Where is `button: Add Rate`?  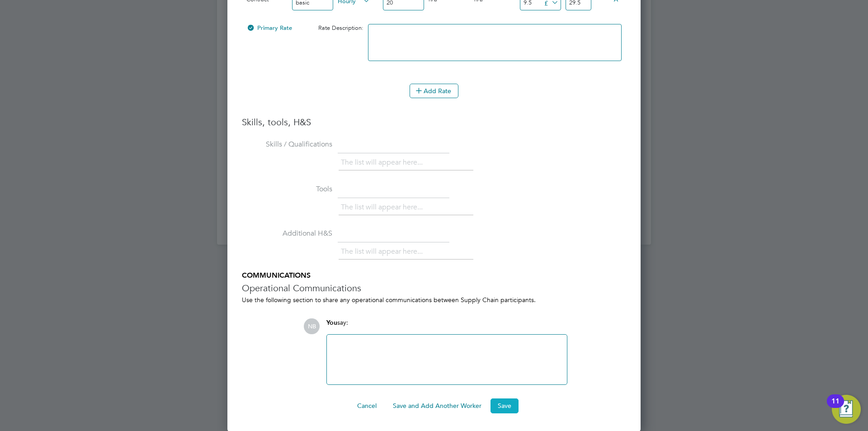
button: Add Rate is located at coordinates (434, 91).